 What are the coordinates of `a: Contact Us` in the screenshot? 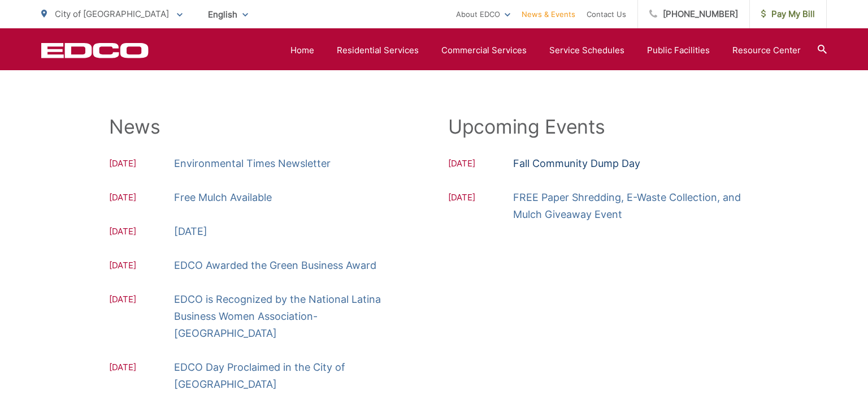 It's located at (607, 14).